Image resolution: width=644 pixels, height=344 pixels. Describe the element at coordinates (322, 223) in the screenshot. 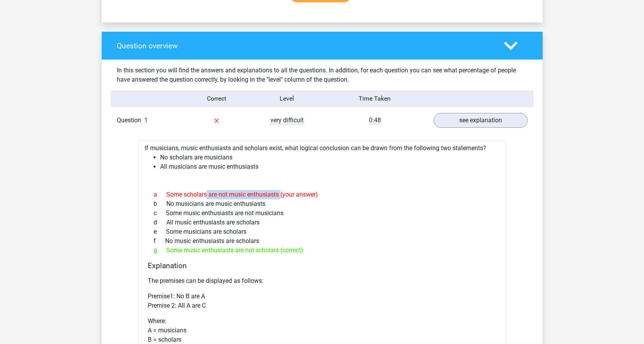

I see `div: All music enthusiasts are scholars` at that location.